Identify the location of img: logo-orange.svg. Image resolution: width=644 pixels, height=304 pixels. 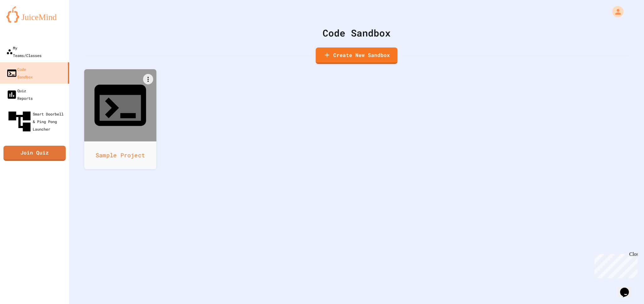
(34, 14).